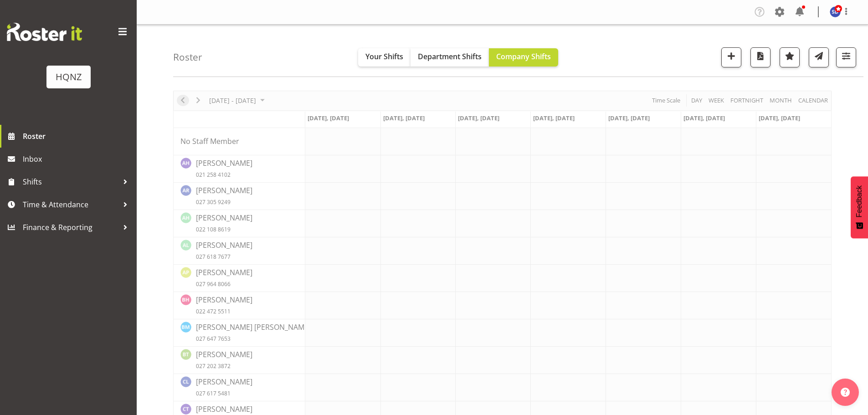 This screenshot has height=415, width=868. I want to click on button: Download a PDF of the roster according to the set date range., so click(761, 58).